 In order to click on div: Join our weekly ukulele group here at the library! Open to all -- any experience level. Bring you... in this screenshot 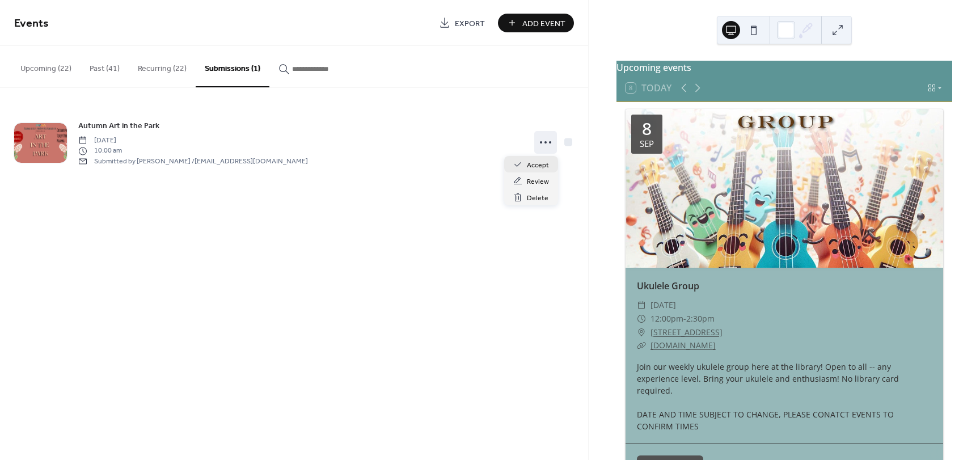, I will do `click(784, 397)`.